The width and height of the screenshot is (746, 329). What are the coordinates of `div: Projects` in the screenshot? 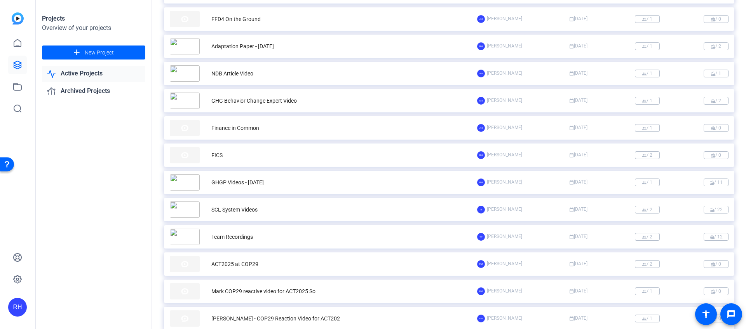 It's located at (94, 19).